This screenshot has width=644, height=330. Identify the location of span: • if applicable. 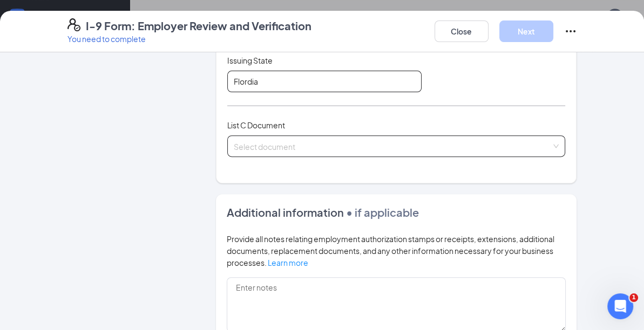
(381, 212).